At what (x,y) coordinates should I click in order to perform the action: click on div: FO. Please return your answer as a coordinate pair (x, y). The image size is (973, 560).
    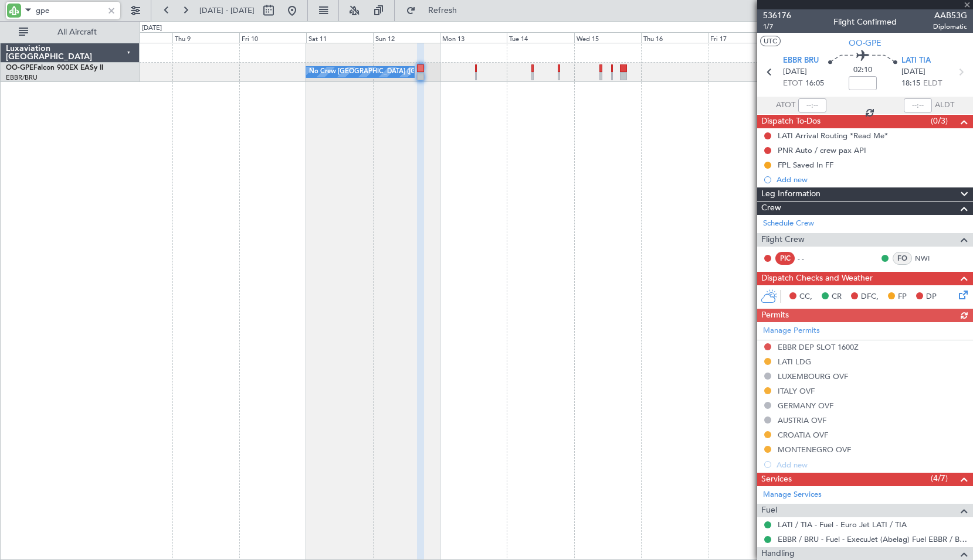
    Looking at the image, I should click on (902, 259).